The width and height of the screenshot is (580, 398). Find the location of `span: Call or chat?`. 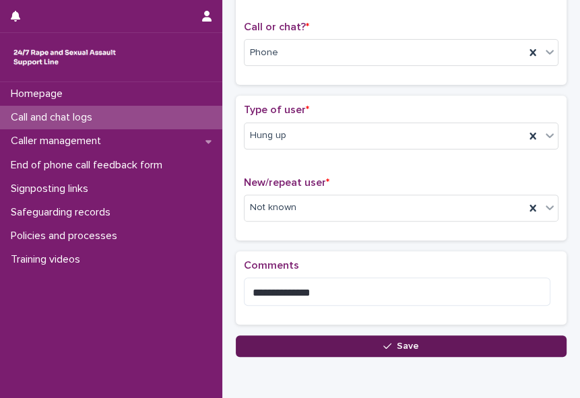

span: Call or chat? is located at coordinates (276, 27).